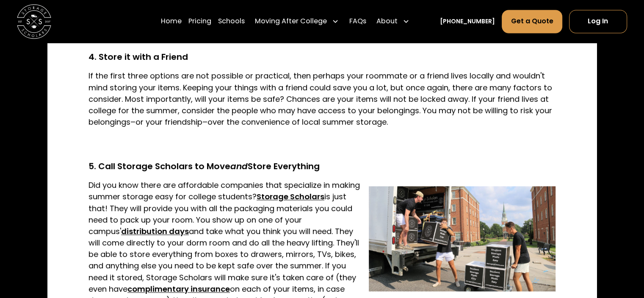 This screenshot has width=644, height=298. Describe the element at coordinates (34, 21) in the screenshot. I see `a: home` at that location.